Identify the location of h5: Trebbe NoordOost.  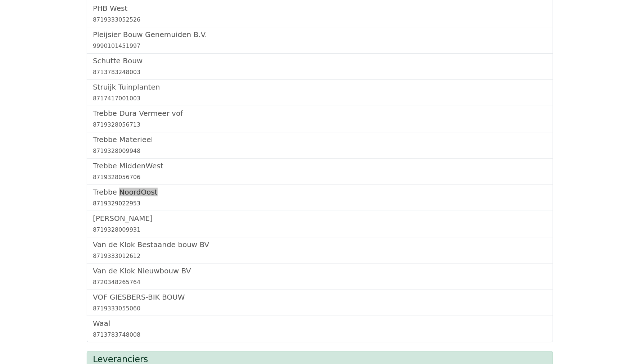
(320, 192).